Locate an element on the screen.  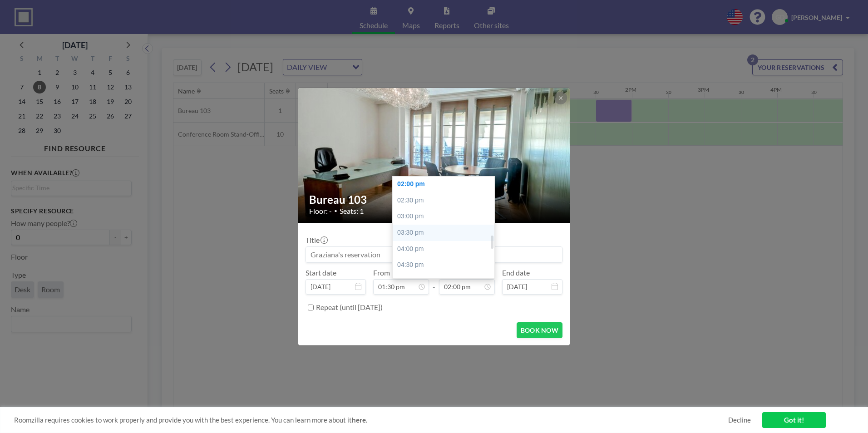
span: Roomzilla requires cookies to work properly and provide you with the best experience. You can lea... is located at coordinates (371, 420).